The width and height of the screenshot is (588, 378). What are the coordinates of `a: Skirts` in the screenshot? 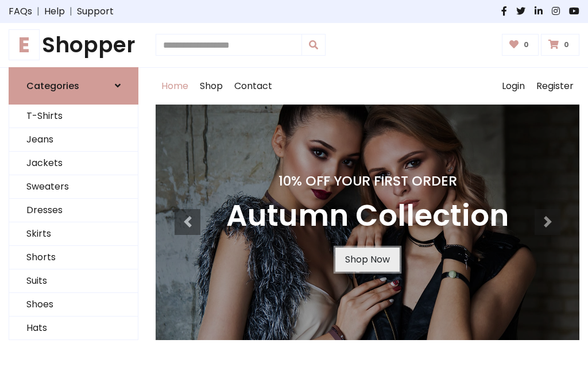 It's located at (74, 234).